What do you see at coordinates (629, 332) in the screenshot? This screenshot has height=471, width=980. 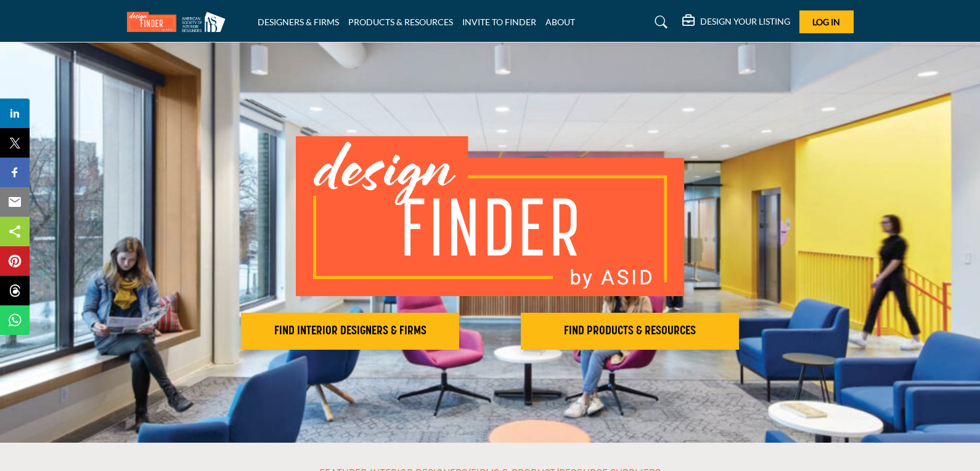 I see `button: FIND PRODUCTS & RESOURCES` at bounding box center [629, 332].